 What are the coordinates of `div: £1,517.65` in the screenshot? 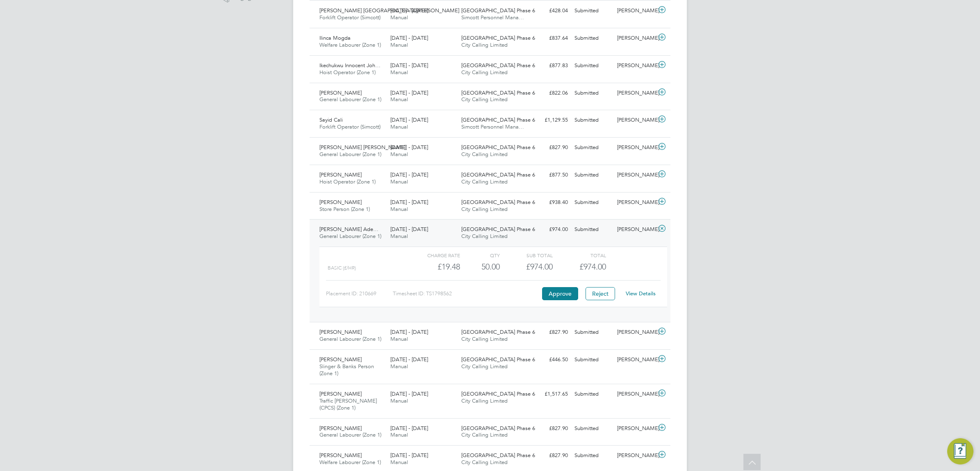 It's located at (550, 395).